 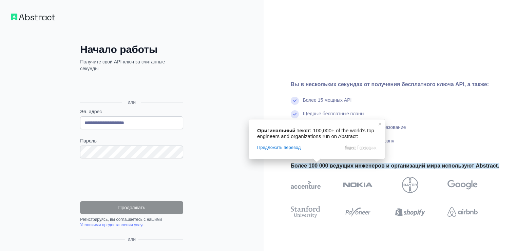 What do you see at coordinates (328, 100) in the screenshot?
I see `ya-tr-span: Более 15 мощных API` at bounding box center [328, 100].